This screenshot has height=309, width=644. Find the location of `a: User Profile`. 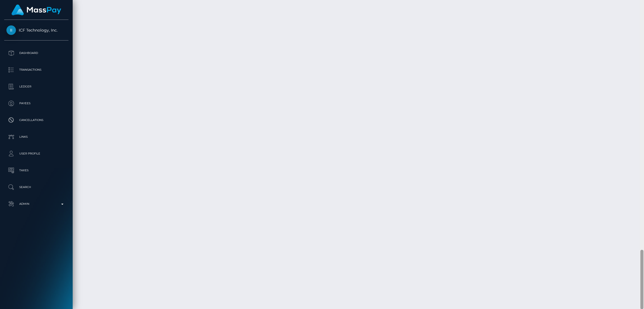

a: User Profile is located at coordinates (36, 154).